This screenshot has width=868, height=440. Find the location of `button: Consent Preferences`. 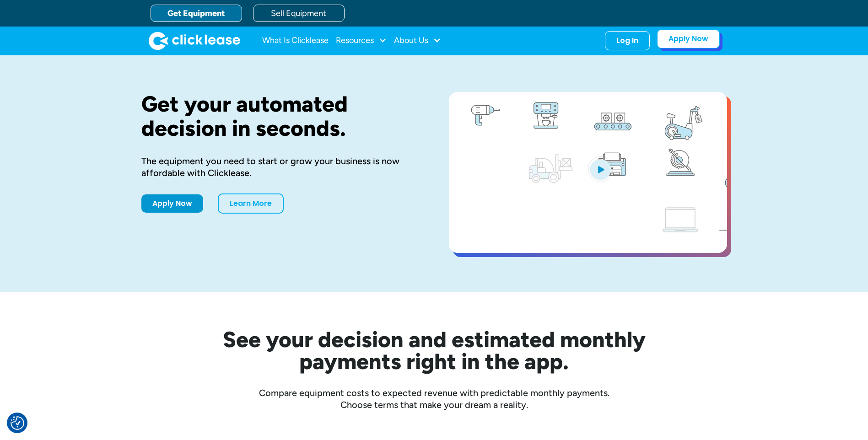

button: Consent Preferences is located at coordinates (18, 423).